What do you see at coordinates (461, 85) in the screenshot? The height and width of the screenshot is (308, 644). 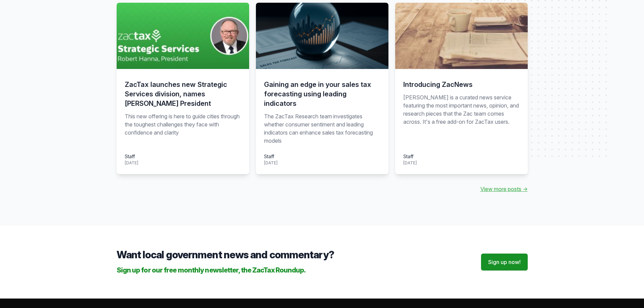 I see `h3: Introducing ZacNews` at bounding box center [461, 85].